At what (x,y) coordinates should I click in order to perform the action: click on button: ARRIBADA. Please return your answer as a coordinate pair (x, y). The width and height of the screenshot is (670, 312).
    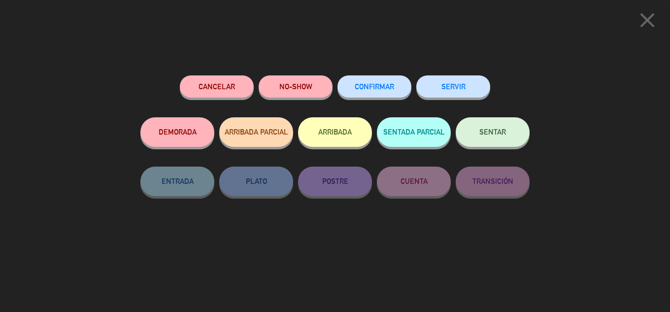
    Looking at the image, I should click on (335, 132).